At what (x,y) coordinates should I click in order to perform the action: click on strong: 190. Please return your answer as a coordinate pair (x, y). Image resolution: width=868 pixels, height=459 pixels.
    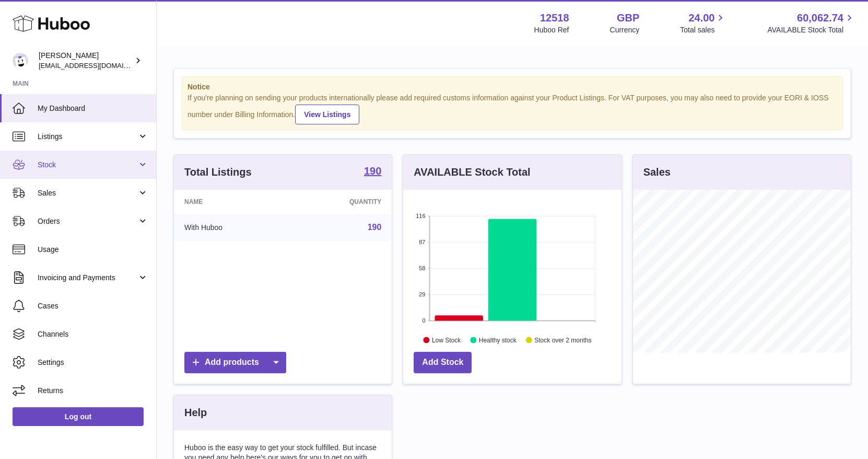
    Looking at the image, I should click on (372, 171).